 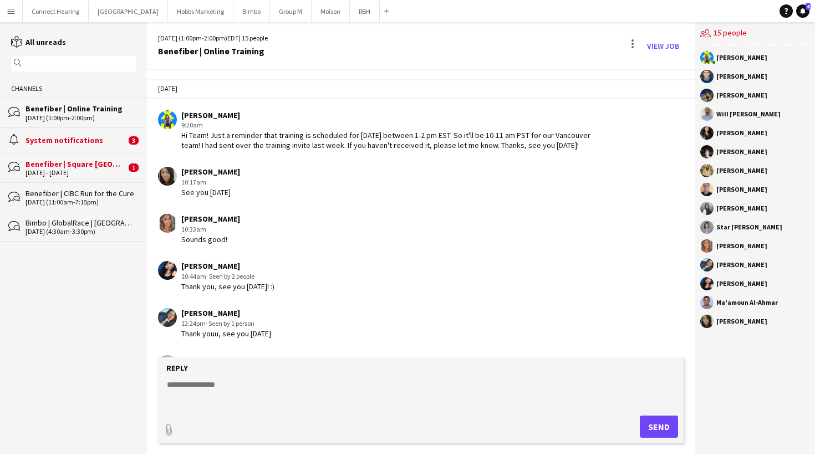 I want to click on button: Send, so click(x=659, y=427).